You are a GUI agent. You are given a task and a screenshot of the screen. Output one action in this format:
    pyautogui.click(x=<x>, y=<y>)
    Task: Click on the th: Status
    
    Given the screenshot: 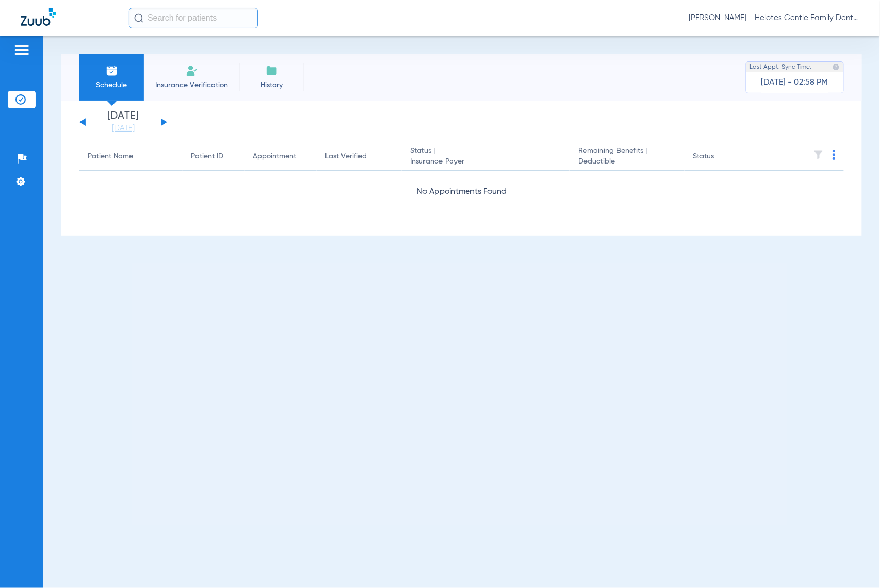 What is the action you would take?
    pyautogui.click(x=719, y=157)
    